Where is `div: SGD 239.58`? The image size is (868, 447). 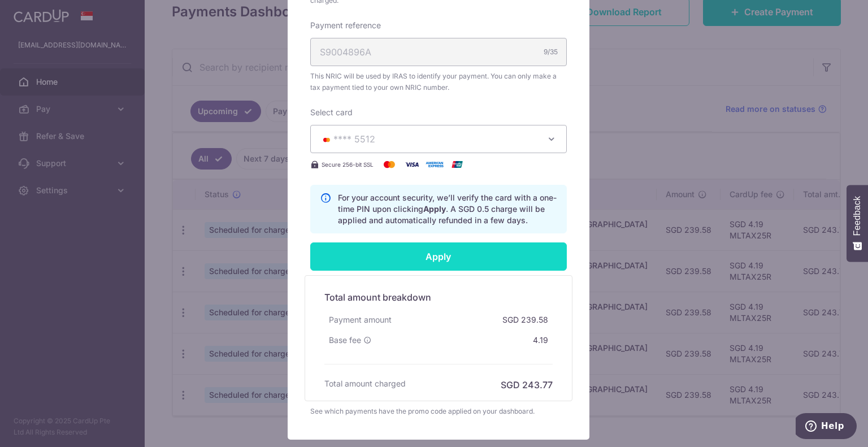 div: SGD 239.58 is located at coordinates (525, 320).